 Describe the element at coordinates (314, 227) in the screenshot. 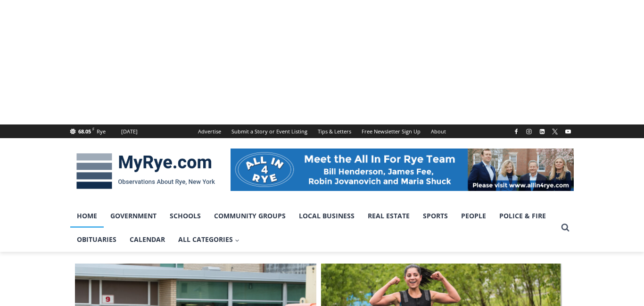

I see `nav: Primary Navigation` at that location.